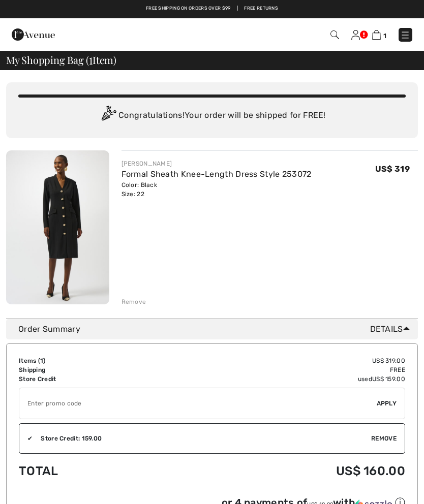  I want to click on td: Store Credit, so click(89, 379).